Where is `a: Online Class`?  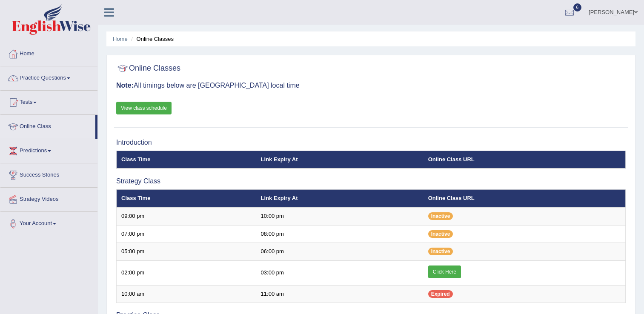 a: Online Class is located at coordinates (48, 125).